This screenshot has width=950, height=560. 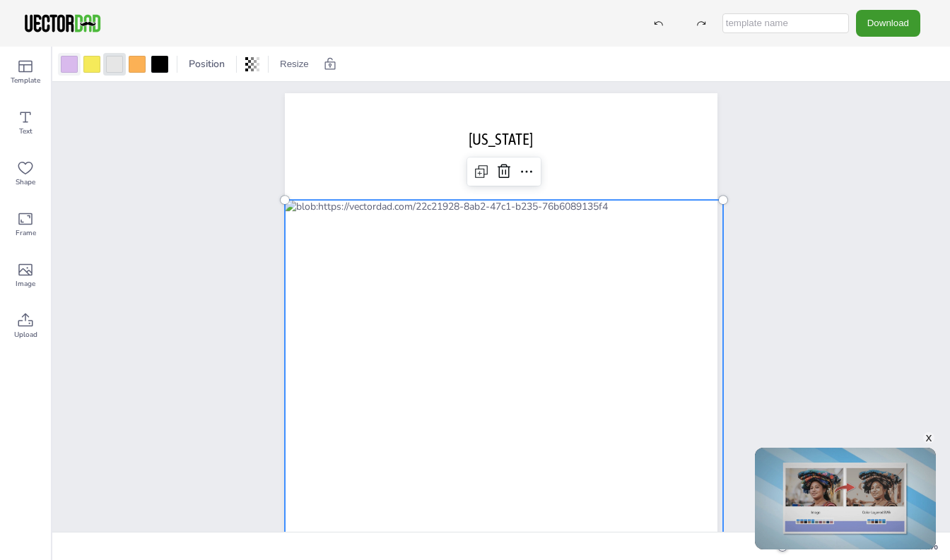 What do you see at coordinates (26, 131) in the screenshot?
I see `span: Text` at bounding box center [26, 131].